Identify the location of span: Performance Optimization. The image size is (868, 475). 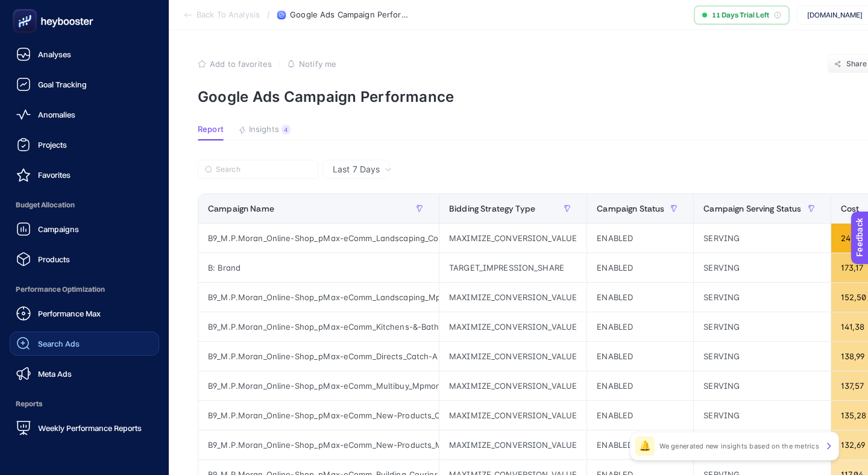
(85, 289).